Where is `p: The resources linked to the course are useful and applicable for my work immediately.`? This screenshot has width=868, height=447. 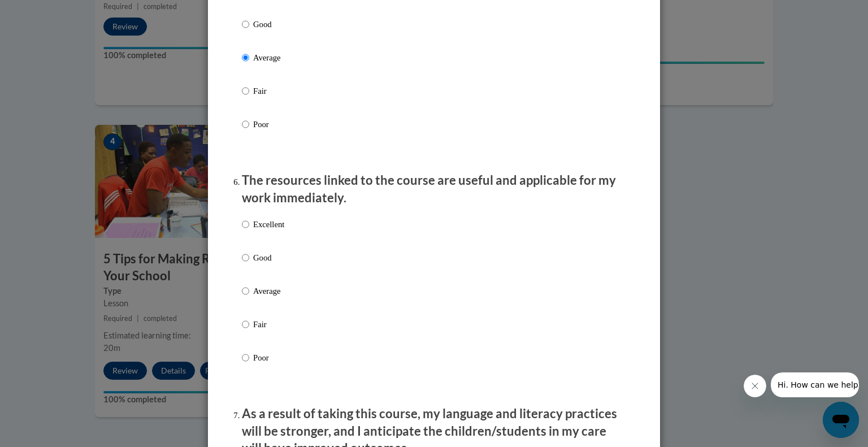
p: The resources linked to the course are useful and applicable for my work immediately. is located at coordinates (434, 189).